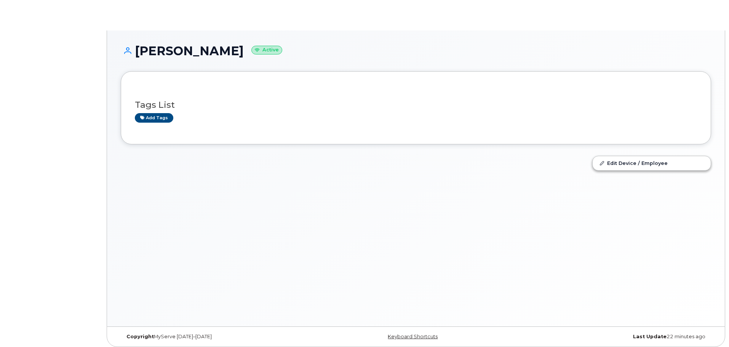 The height and width of the screenshot is (347, 729). What do you see at coordinates (412, 336) in the screenshot?
I see `a: Keyboard Shortcuts` at bounding box center [412, 336].